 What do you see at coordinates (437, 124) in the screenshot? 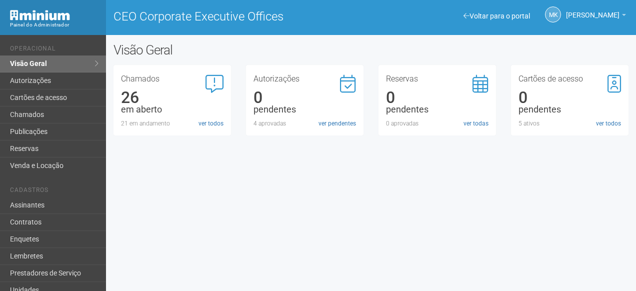
I see `div: 0 aprovadas` at bounding box center [437, 124].